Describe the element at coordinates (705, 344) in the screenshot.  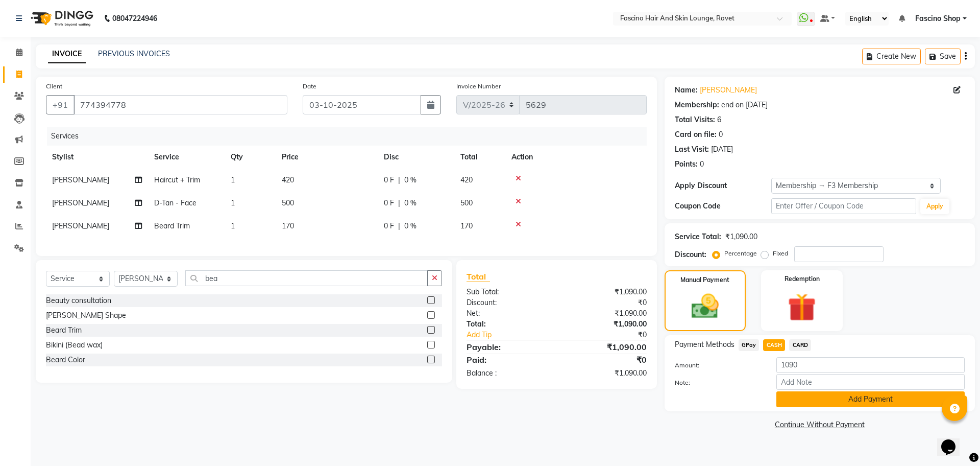
I see `span: Payment Methods` at that location.